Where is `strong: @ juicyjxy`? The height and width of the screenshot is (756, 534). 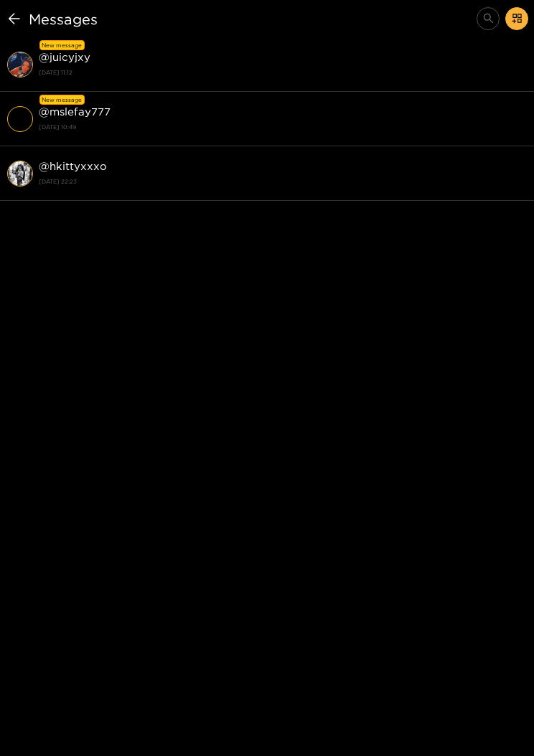
strong: @ juicyjxy is located at coordinates (65, 57).